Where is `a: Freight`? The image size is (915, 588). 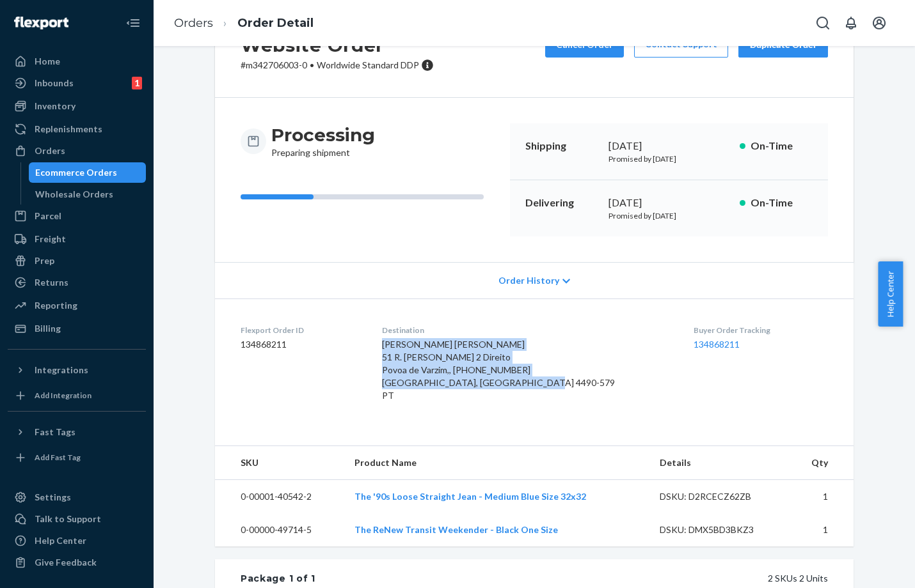
a: Freight is located at coordinates (77, 239).